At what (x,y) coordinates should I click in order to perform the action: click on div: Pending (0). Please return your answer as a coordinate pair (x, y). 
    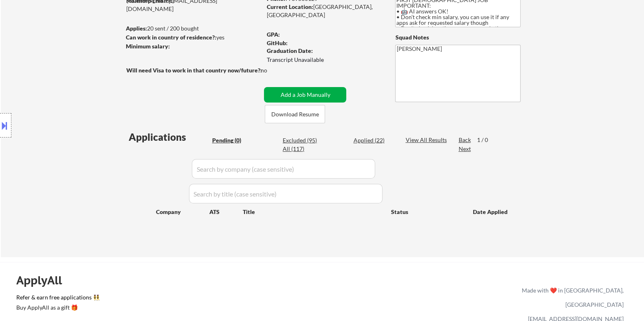
    Looking at the image, I should click on (232, 140).